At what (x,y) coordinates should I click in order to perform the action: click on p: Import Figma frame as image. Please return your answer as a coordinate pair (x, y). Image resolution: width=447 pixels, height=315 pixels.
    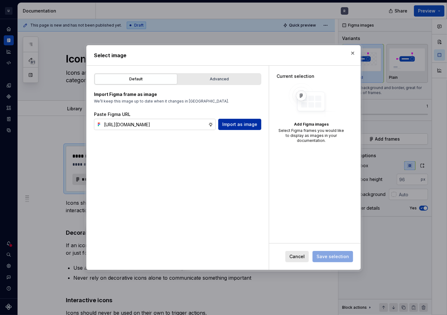
    Looking at the image, I should click on (178, 94).